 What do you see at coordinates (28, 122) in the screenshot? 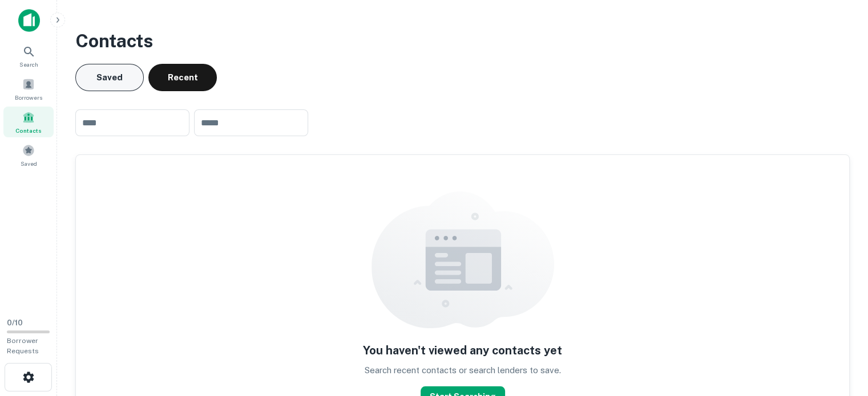
I see `a: Contacts` at bounding box center [28, 122].